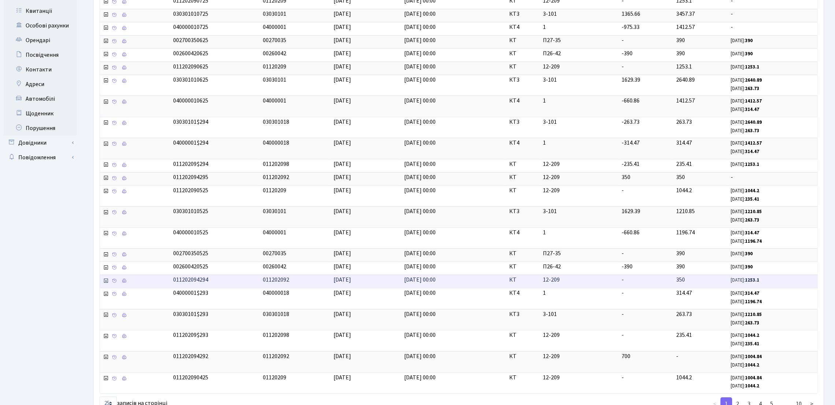  I want to click on b: 2640.89, so click(754, 122).